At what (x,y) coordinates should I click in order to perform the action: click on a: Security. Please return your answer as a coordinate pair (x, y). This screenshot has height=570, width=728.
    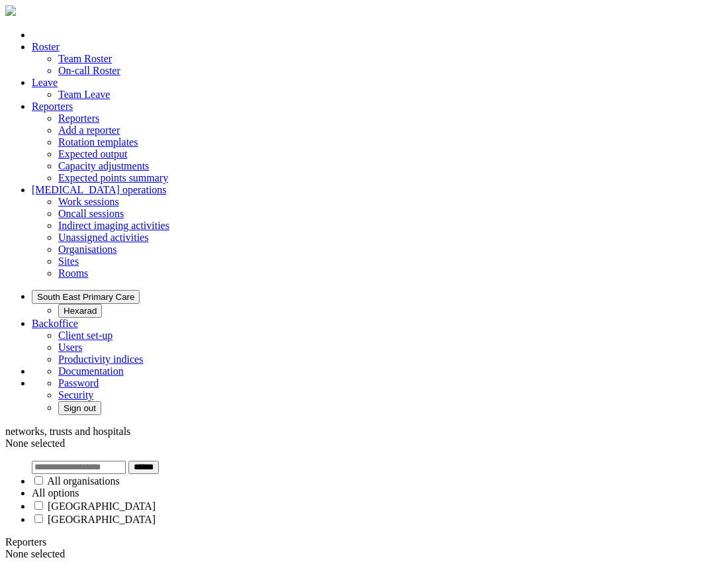
    Looking at the image, I should click on (75, 394).